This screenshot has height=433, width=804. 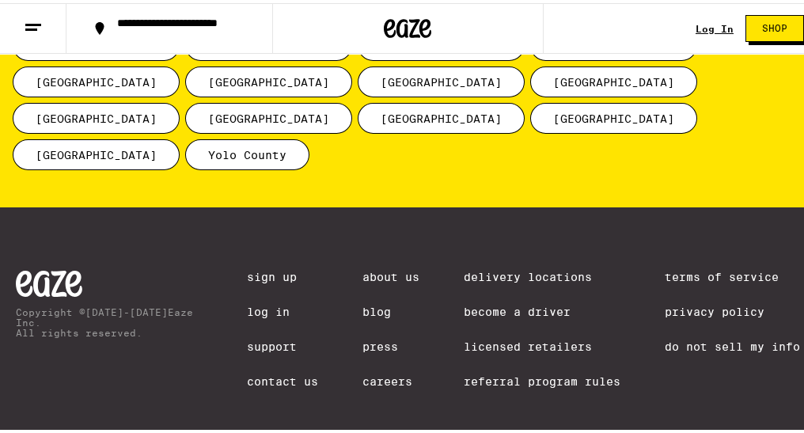 What do you see at coordinates (775, 25) in the screenshot?
I see `button: Shop` at bounding box center [775, 25].